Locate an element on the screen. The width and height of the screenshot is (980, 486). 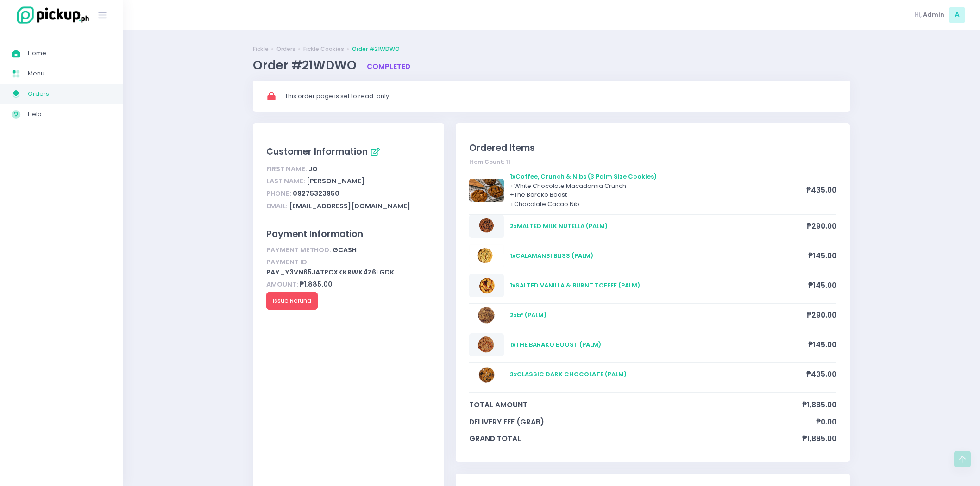
img: logo is located at coordinates (51, 15).